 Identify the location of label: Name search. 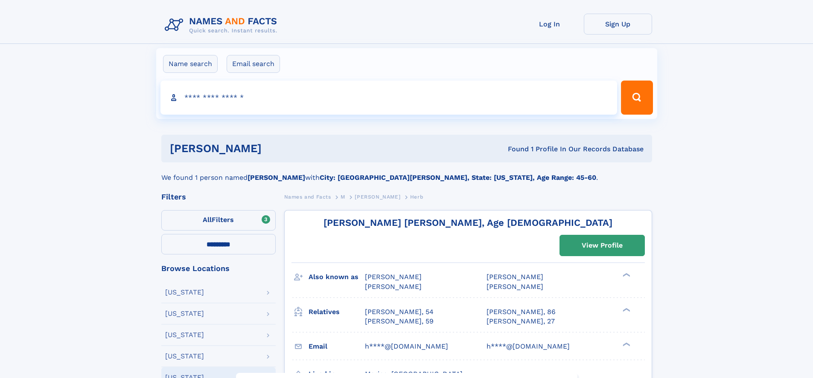
(190, 64).